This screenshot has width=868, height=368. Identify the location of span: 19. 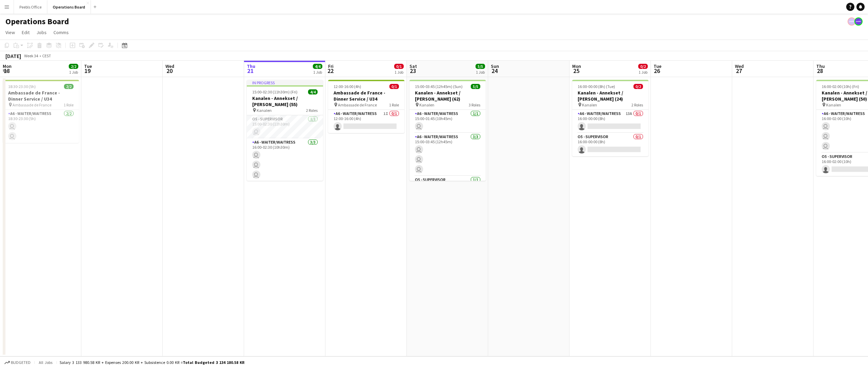
(87, 71).